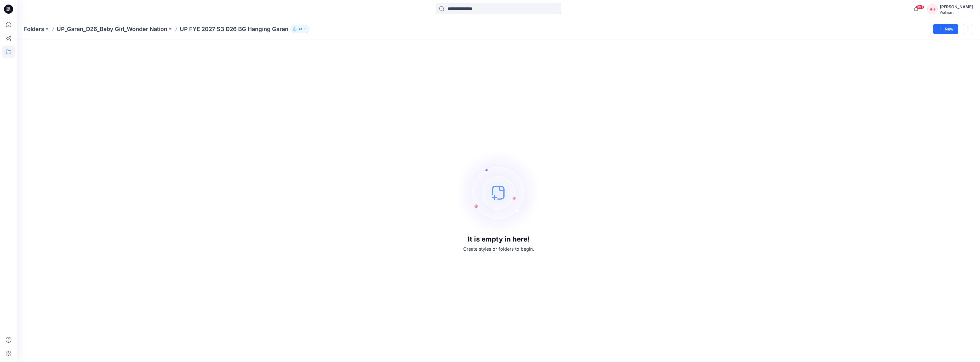 Image resolution: width=980 pixels, height=362 pixels. Describe the element at coordinates (234, 29) in the screenshot. I see `p: UP FYE 2027 S3 D26 BG Hanging Garan` at that location.